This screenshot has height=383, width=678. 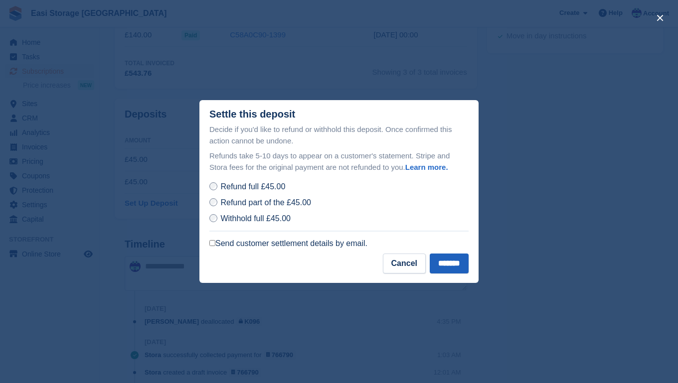 What do you see at coordinates (252, 114) in the screenshot?
I see `div: Settle this deposit` at bounding box center [252, 114].